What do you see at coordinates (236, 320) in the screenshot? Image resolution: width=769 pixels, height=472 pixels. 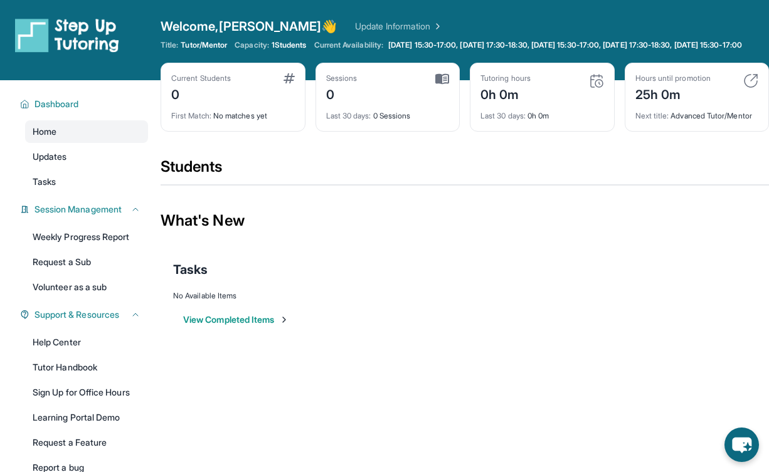 I see `button: View Completed Items` at bounding box center [236, 320].